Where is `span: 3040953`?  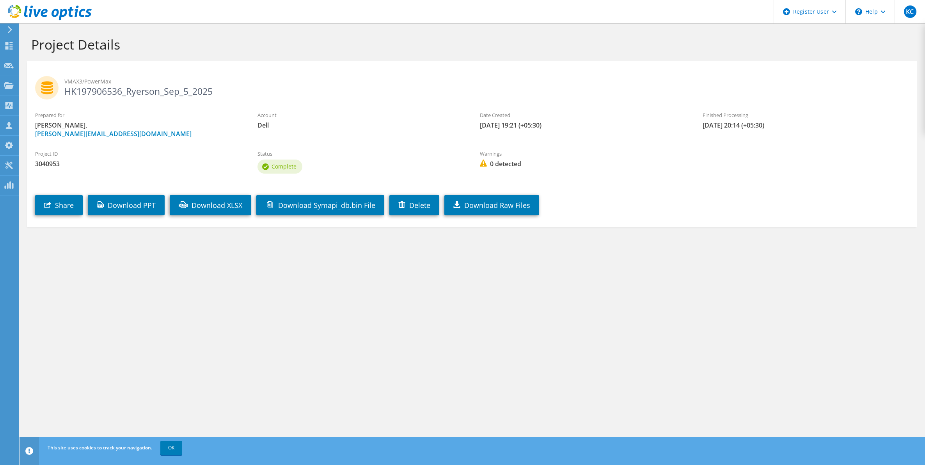
span: 3040953 is located at coordinates (138, 164).